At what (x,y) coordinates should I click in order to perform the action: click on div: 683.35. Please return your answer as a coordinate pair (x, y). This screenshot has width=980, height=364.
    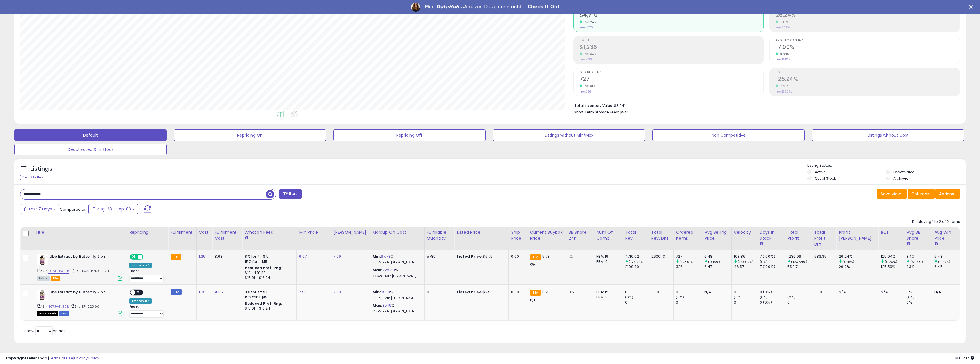
    Looking at the image, I should click on (823, 257).